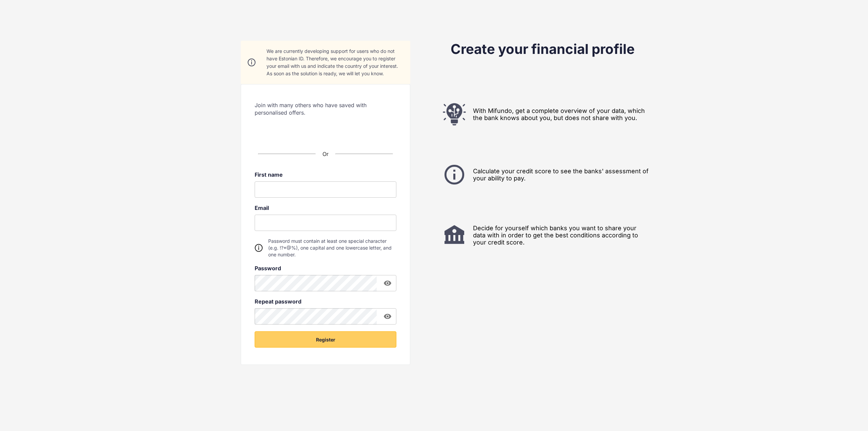 This screenshot has height=431, width=868. I want to click on div: Calculate your credit score to see the banks' assessment of your ability to pay., so click(543, 175).